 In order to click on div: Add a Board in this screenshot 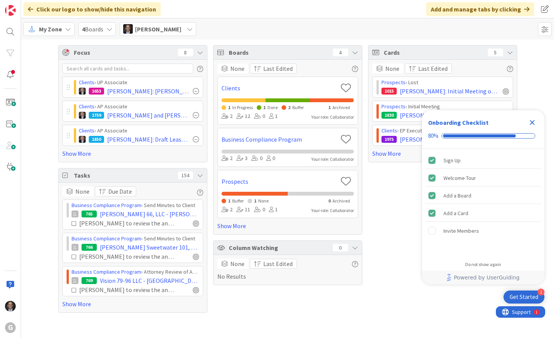, I will do `click(458, 196)`.